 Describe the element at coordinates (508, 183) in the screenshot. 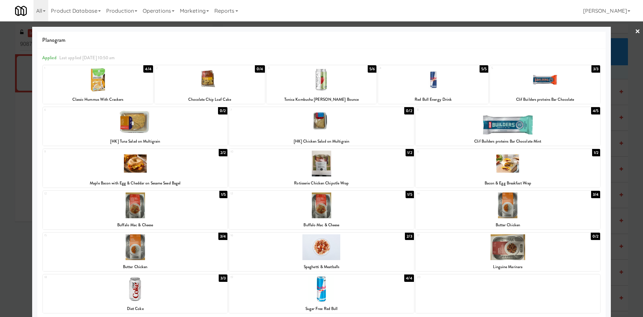

I see `div: Bacon & Egg Breakfast Wrap` at that location.